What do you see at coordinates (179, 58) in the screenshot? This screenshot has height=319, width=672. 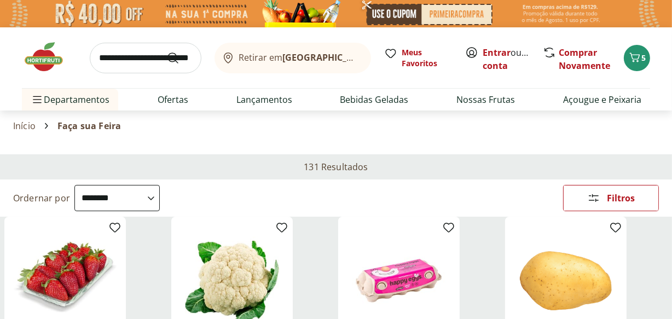 I see `button: Submit Search` at bounding box center [179, 58].